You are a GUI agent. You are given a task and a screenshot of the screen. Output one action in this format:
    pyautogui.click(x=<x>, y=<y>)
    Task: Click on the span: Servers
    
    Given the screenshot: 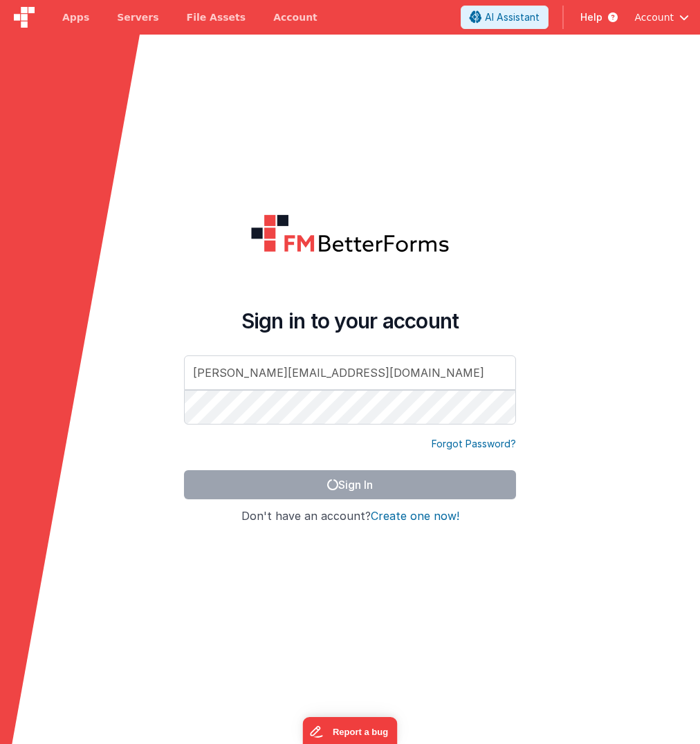 What is the action you would take?
    pyautogui.click(x=137, y=17)
    